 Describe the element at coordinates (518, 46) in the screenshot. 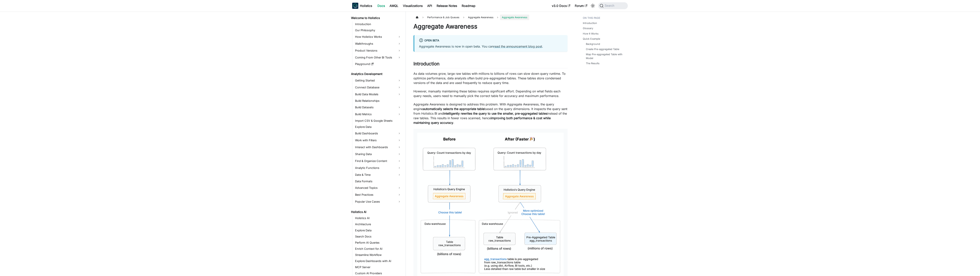

I see `a: read the announcement blog post` at that location.